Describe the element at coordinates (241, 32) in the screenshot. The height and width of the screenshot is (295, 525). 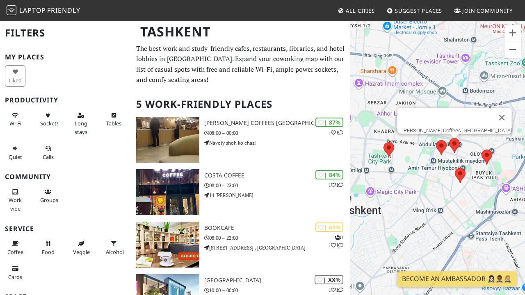
I see `h1: Tashkent` at that location.